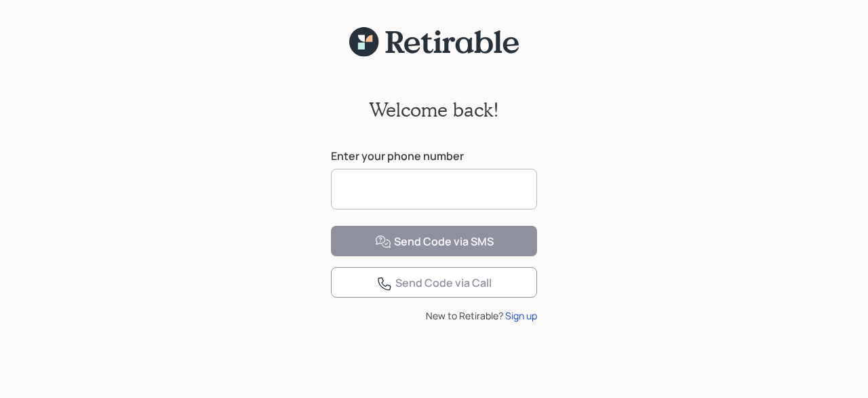 The width and height of the screenshot is (868, 398). Describe the element at coordinates (434, 242) in the screenshot. I see `div: Send Code via SMS` at that location.